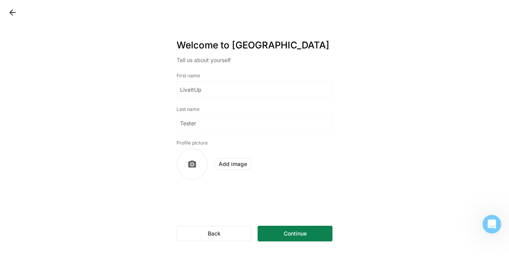 The height and width of the screenshot is (257, 509). What do you see at coordinates (255, 76) in the screenshot?
I see `div: First name` at bounding box center [255, 76].